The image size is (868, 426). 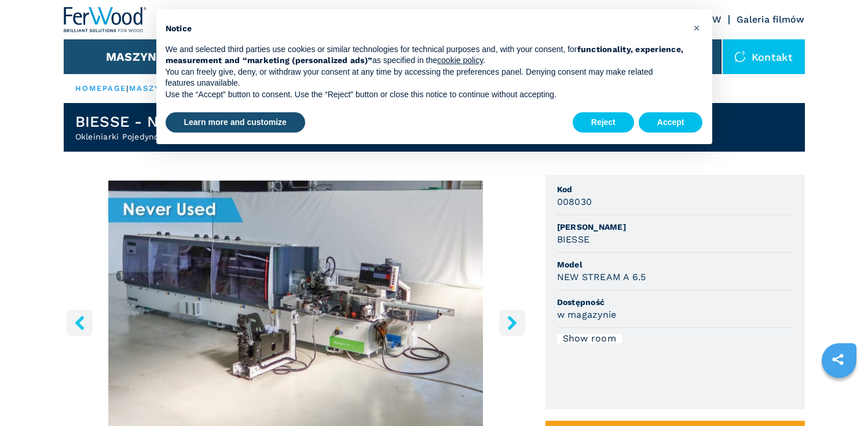 I want to click on button: Maszyny, so click(x=135, y=57).